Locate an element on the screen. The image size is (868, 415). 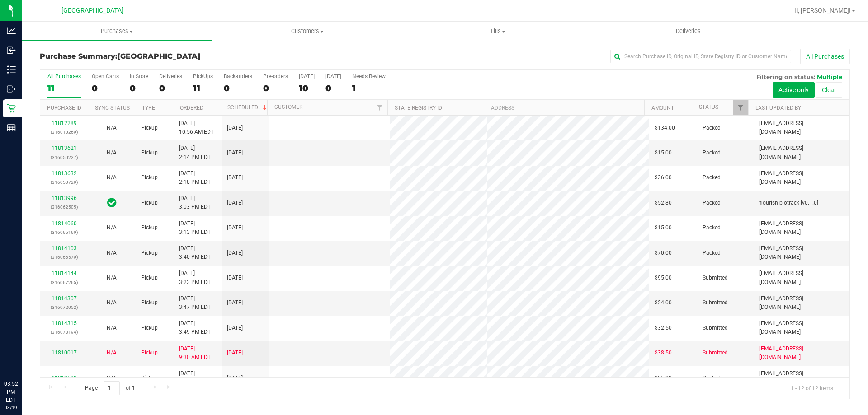
span: $95.00 is located at coordinates (663, 278).